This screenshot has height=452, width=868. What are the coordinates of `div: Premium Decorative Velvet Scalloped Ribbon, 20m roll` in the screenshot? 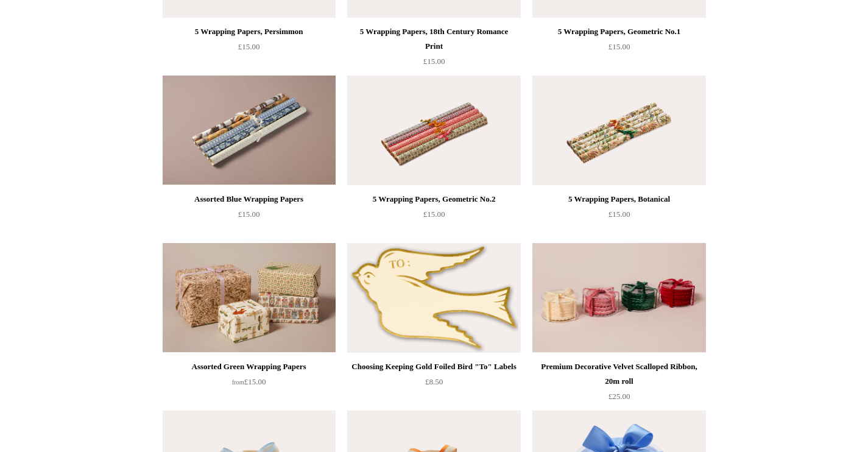 It's located at (619, 374).